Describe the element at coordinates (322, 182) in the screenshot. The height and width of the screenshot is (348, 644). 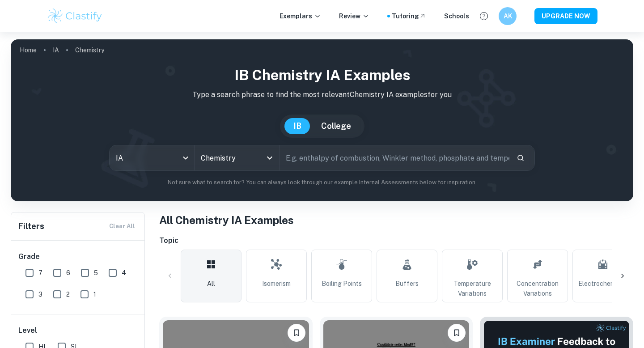
I see `p: Not sure what to search for? You can always look through our example Internal Assessments below f...` at that location.